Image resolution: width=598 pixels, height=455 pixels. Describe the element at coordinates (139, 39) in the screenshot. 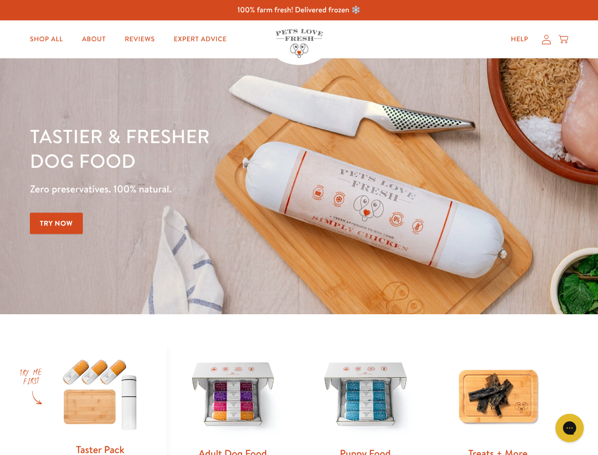

I see `a: Reviews` at that location.